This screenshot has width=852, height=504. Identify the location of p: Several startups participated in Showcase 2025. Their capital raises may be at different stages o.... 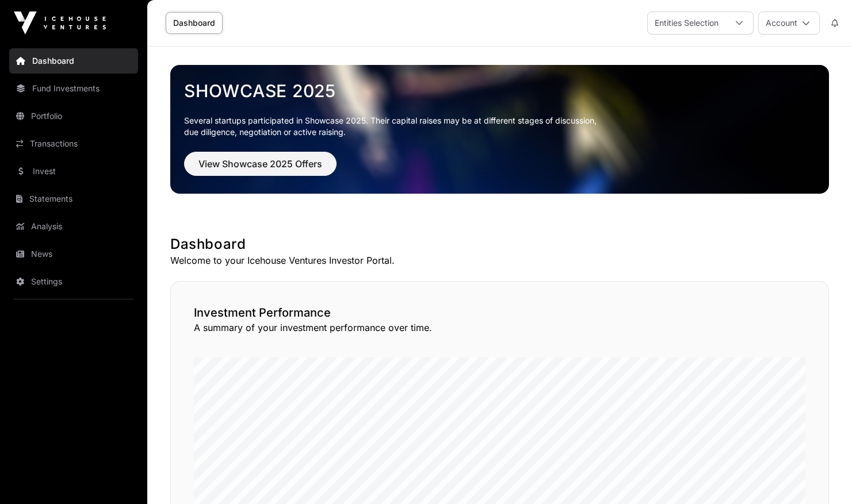
(499, 127).